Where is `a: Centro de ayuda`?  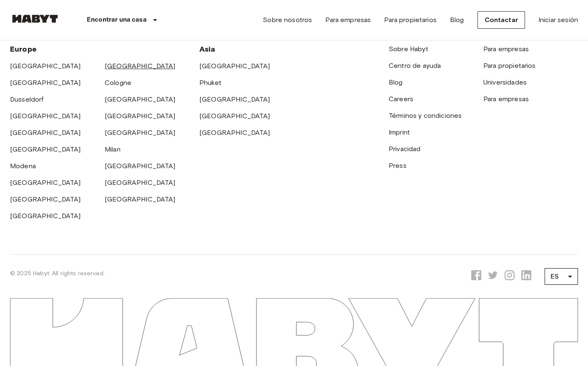 a: Centro de ayuda is located at coordinates (414, 65).